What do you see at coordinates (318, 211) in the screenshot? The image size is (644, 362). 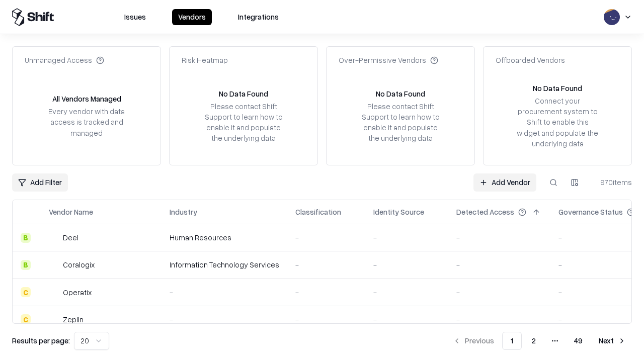 I see `div: Classification` at bounding box center [318, 211].